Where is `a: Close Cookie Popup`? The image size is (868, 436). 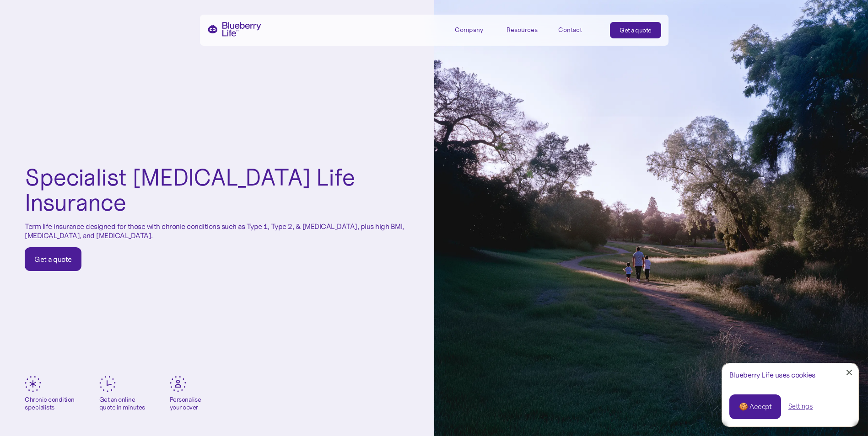 a: Close Cookie Popup is located at coordinates (849, 373).